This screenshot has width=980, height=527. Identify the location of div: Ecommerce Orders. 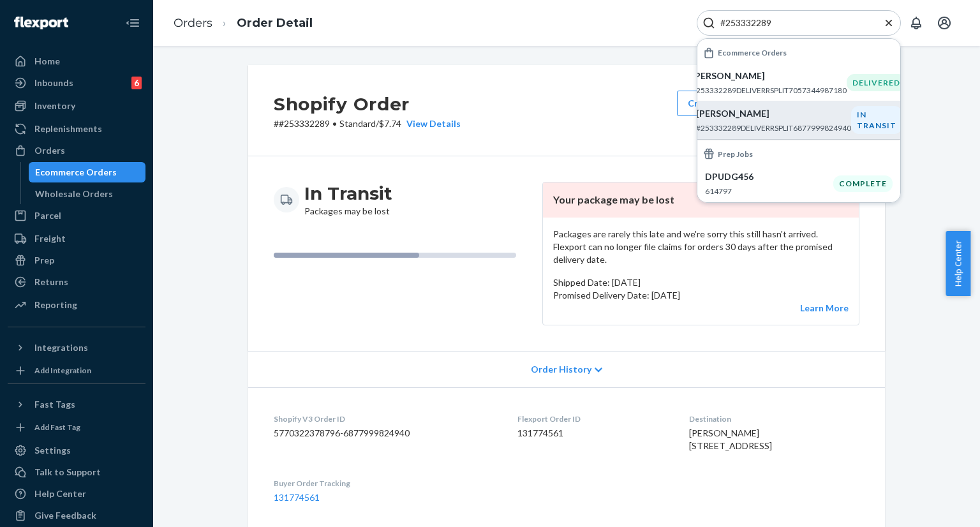
(76, 173).